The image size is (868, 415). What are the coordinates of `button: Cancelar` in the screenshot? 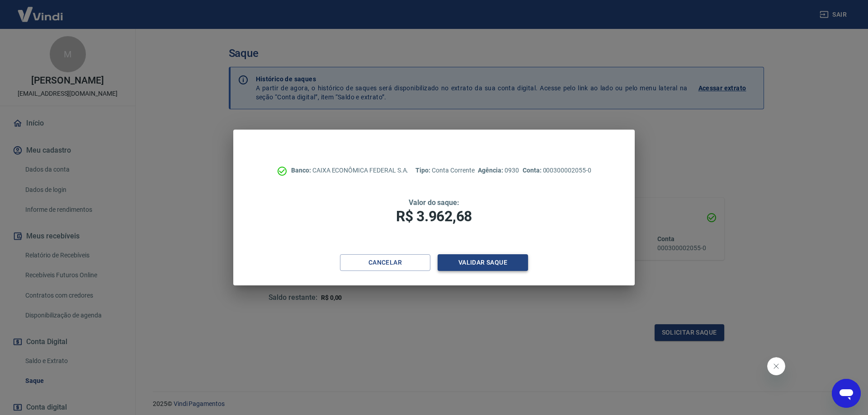 It's located at (385, 263).